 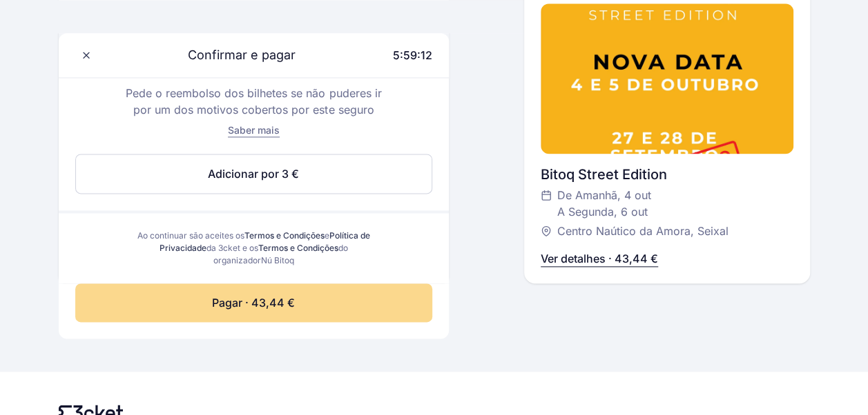 What do you see at coordinates (642, 231) in the screenshot?
I see `span: Centro Naútico da Amora, Seixal` at bounding box center [642, 231].